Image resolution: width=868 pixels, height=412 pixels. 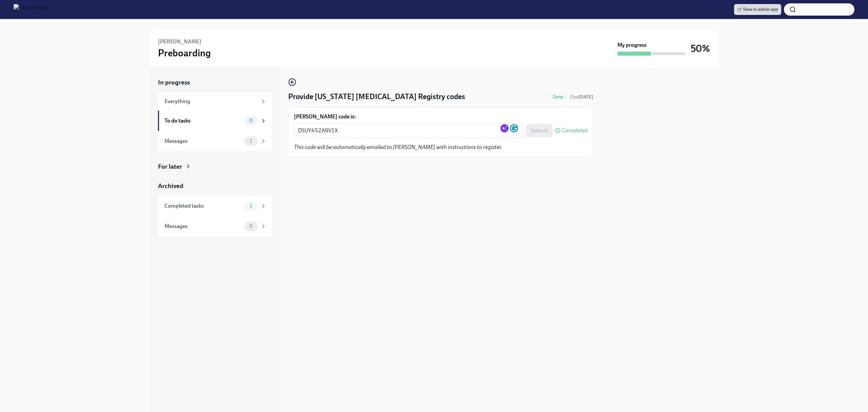 What do you see at coordinates (215, 206) in the screenshot?
I see `a: Completed tasks2` at bounding box center [215, 206].